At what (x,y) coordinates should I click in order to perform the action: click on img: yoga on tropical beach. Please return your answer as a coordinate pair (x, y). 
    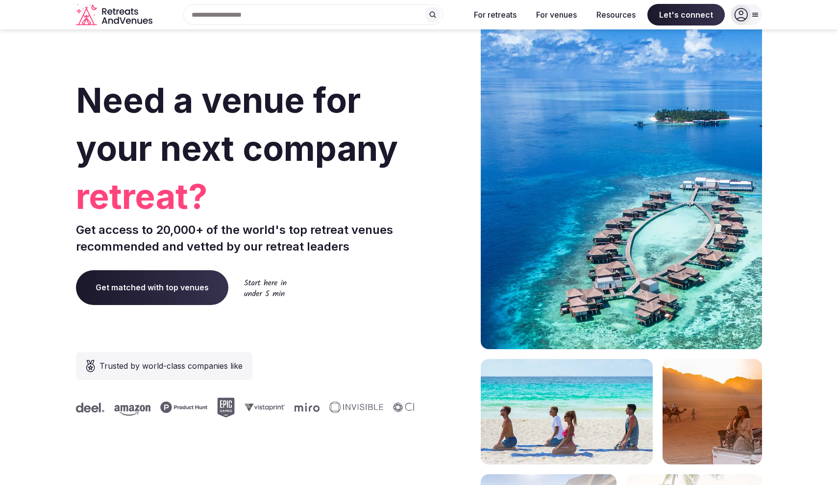
    Looking at the image, I should click on (567, 411).